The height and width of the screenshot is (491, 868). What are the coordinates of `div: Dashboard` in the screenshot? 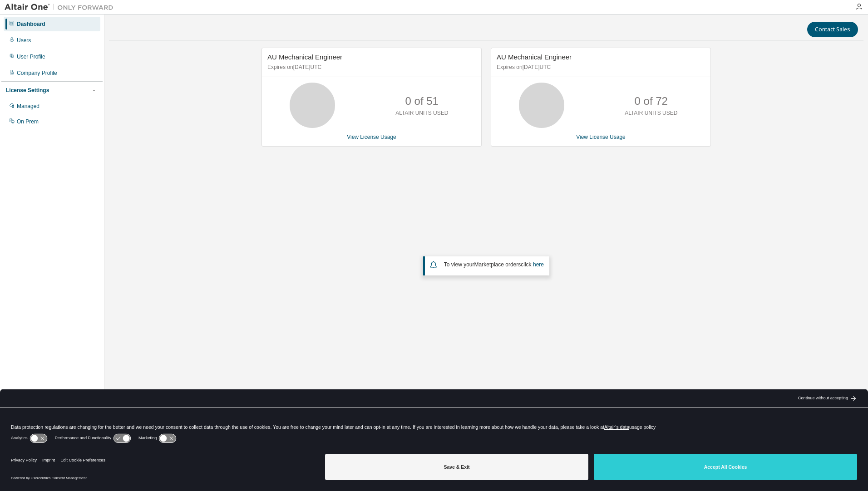 It's located at (31, 24).